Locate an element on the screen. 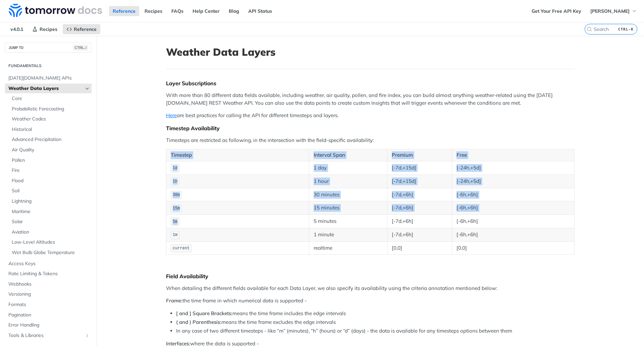 The width and height of the screenshot is (644, 346). span: 5m is located at coordinates (175, 222).